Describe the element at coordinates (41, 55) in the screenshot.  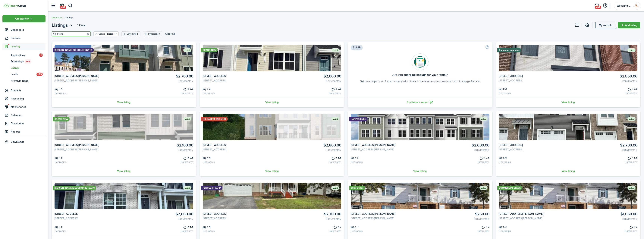
I see `span: 1` at that location.